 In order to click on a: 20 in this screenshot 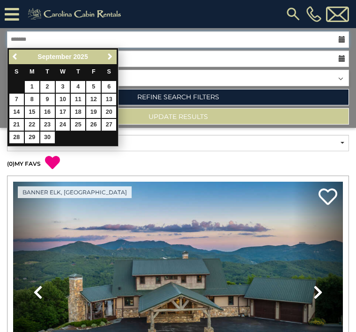, I will do `click(109, 112)`.